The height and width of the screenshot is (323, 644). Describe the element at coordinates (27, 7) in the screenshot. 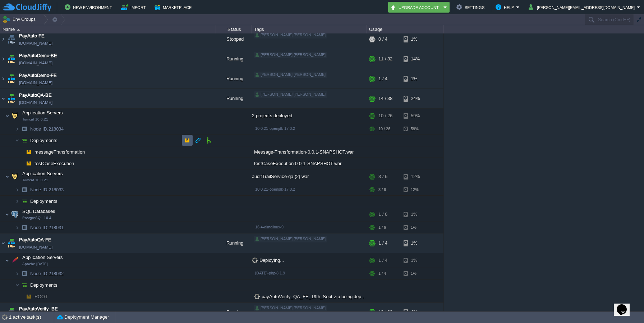

I see `img: CloudJiffy` at that location.